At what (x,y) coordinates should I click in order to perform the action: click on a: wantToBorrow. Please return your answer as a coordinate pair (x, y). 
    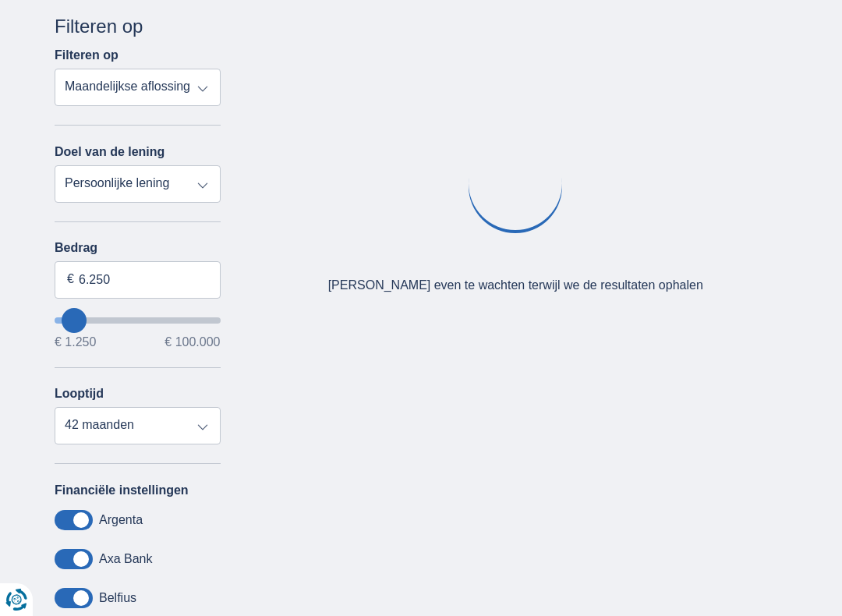
    Looking at the image, I should click on (137, 320).